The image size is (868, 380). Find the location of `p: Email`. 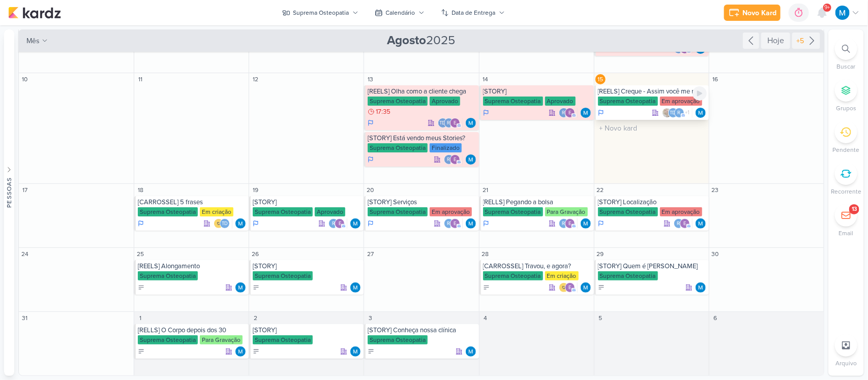

p: Email is located at coordinates (846, 233).